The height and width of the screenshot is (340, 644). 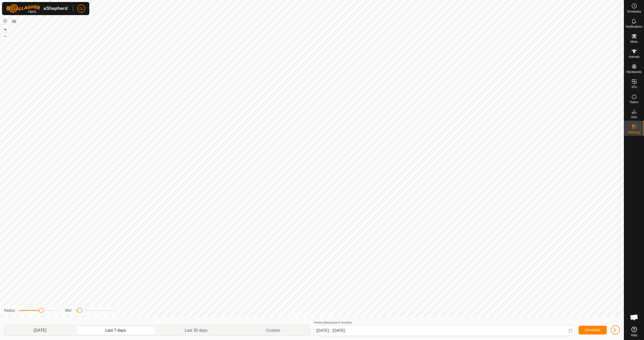 What do you see at coordinates (333, 323) in the screenshot?
I see `label: Period (Maximum 6 months)` at bounding box center [333, 323].